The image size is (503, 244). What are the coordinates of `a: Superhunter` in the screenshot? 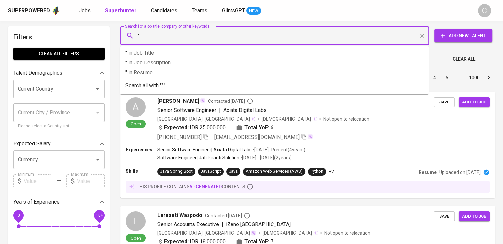 It's located at (121, 11).